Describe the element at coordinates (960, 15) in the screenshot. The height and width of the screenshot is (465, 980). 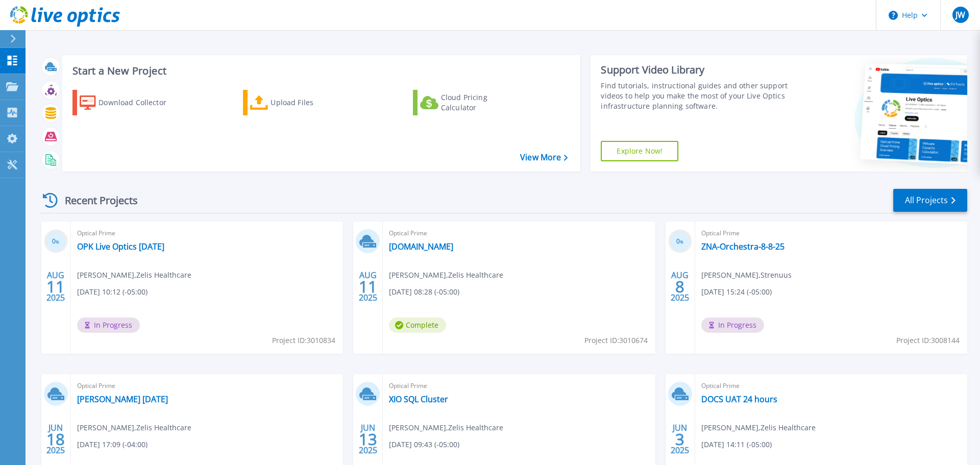
I see `span: JW` at that location.